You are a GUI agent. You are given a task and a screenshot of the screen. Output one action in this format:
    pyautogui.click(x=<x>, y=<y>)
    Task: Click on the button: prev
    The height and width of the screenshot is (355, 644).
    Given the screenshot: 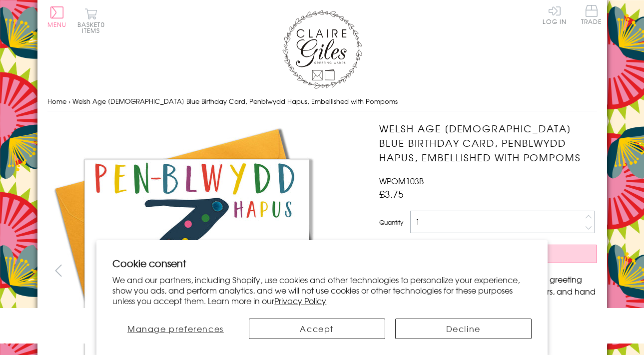 What is the action you would take?
    pyautogui.click(x=58, y=270)
    